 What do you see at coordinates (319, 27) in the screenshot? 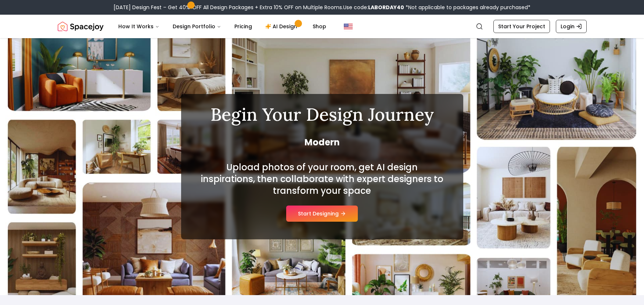
I see `a: Shop` at bounding box center [319, 27].